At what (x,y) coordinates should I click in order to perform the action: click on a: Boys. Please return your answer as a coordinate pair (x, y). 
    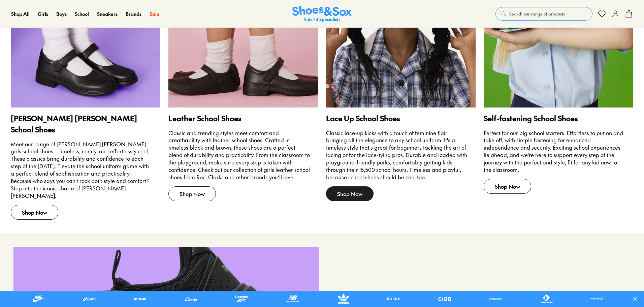
    Looking at the image, I should click on (61, 14).